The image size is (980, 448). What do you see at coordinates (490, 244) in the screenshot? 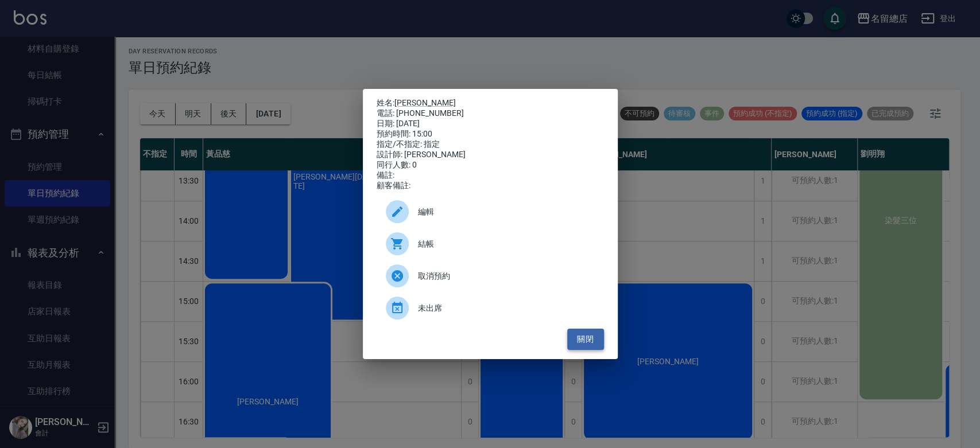
I see `div: 結帳` at bounding box center [490, 244].